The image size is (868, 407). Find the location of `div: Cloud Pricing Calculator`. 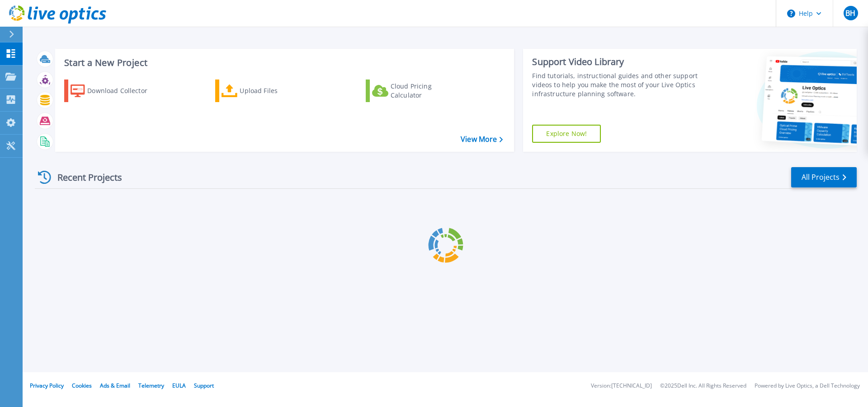

div: Cloud Pricing Calculator is located at coordinates (427, 91).